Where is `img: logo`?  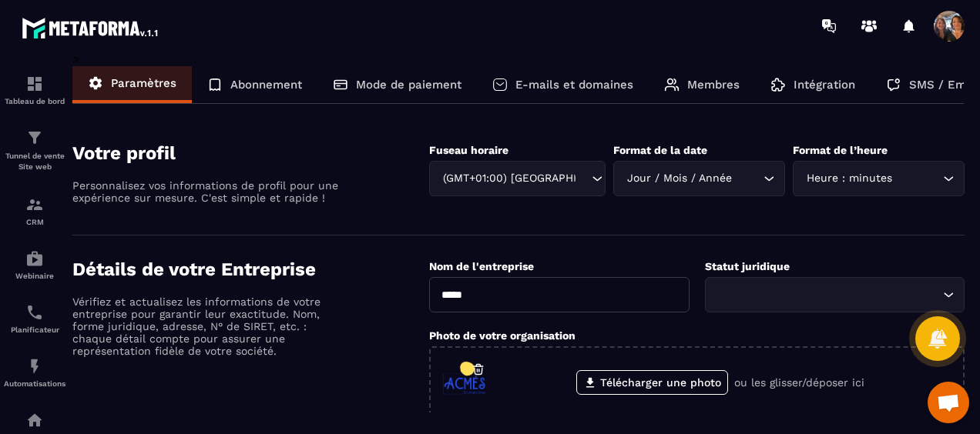
img: logo is located at coordinates (91, 27).